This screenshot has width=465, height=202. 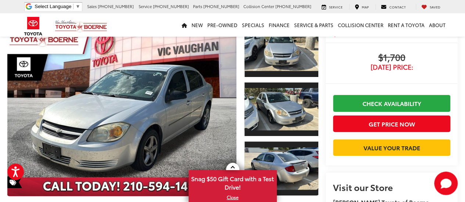 What do you see at coordinates (281, 50) in the screenshot?
I see `a: Expand Photo 1` at bounding box center [281, 50].